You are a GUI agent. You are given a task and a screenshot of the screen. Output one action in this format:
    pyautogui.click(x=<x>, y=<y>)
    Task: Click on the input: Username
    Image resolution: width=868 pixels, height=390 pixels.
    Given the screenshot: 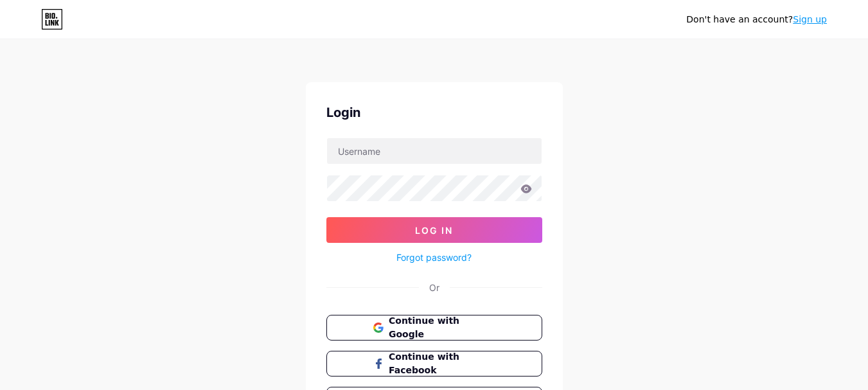 What is the action you would take?
    pyautogui.click(x=434, y=151)
    